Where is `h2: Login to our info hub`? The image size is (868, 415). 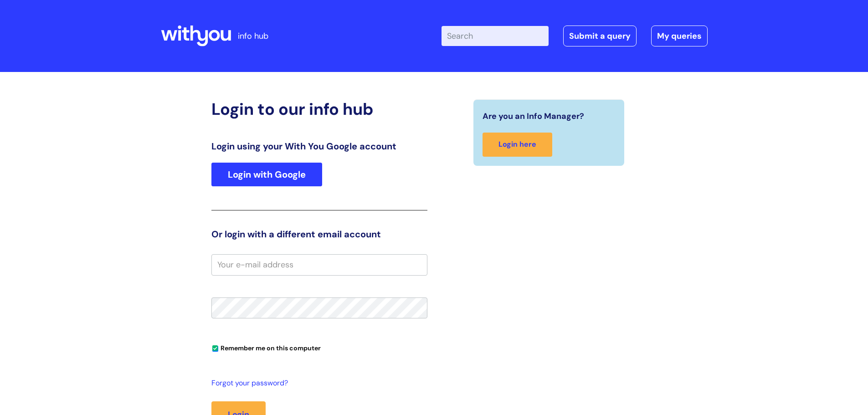
h2: Login to our info hub is located at coordinates (319, 109).